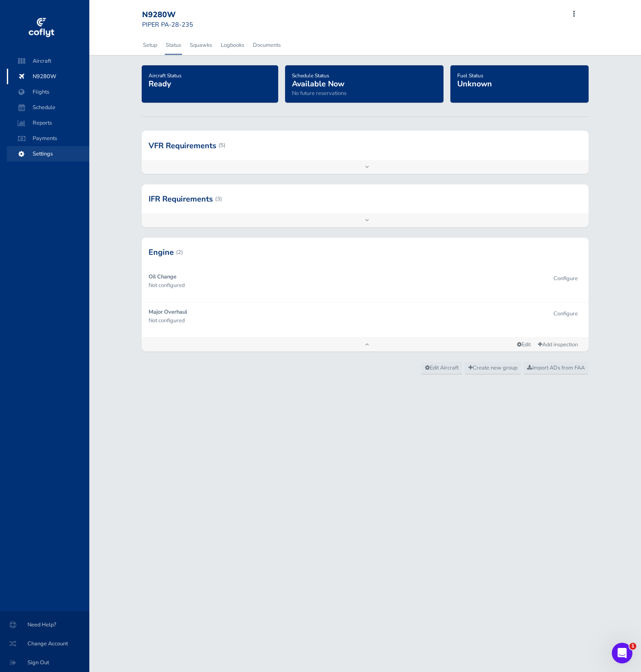 The width and height of the screenshot is (641, 672). What do you see at coordinates (48, 154) in the screenshot?
I see `span: Settings` at bounding box center [48, 154].